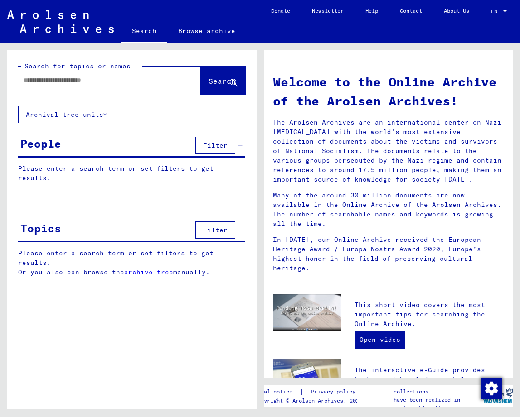  I want to click on img: Arolsen_neg.svg, so click(60, 22).